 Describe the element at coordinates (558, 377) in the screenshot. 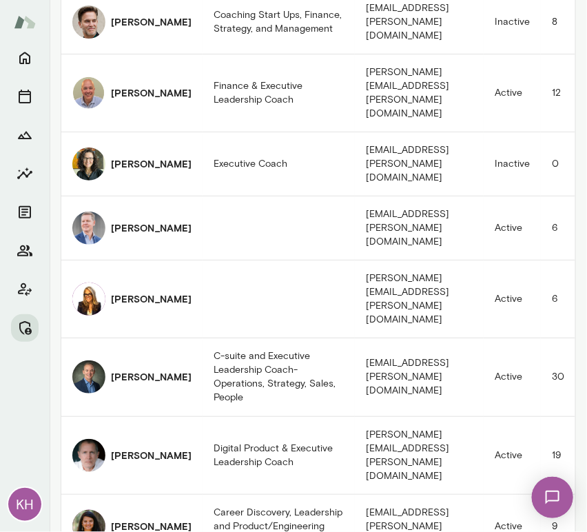

I see `td: 30` at that location.